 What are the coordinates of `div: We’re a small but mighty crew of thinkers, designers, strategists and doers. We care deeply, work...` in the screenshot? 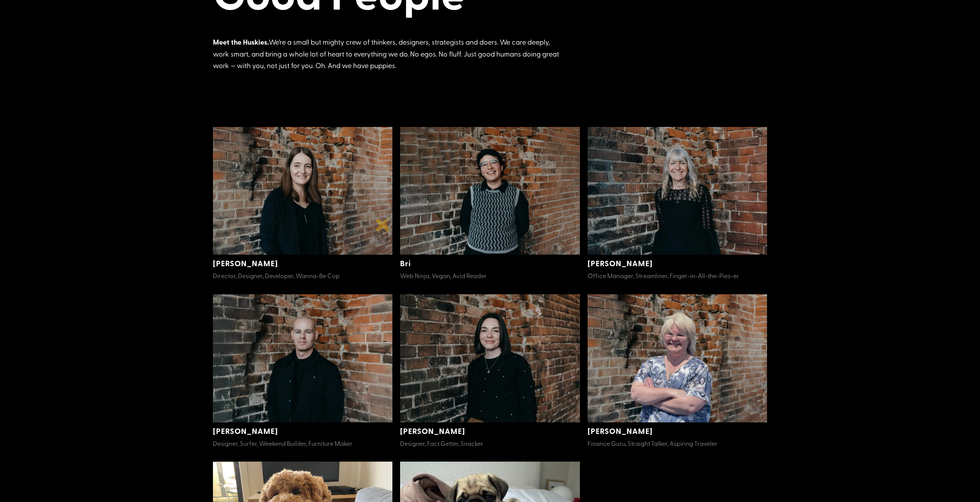 It's located at (386, 54).